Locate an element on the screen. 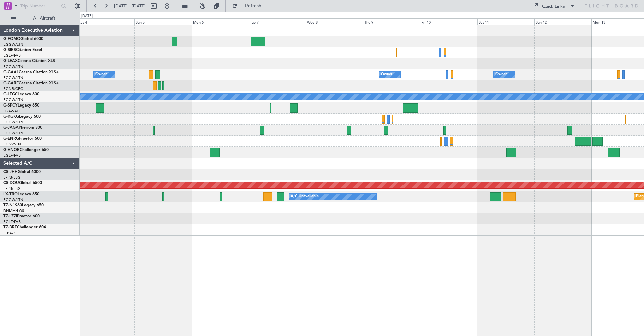  span: Refresh is located at coordinates (254, 6).